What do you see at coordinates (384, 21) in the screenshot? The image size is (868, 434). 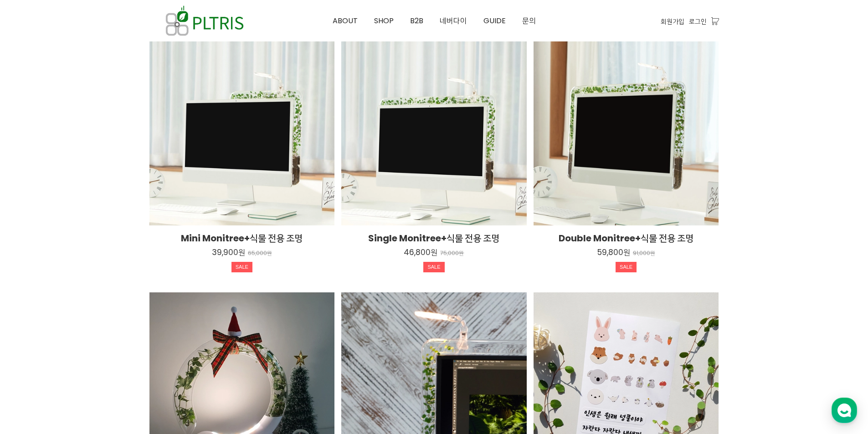 I see `a: SHOP` at bounding box center [384, 21].